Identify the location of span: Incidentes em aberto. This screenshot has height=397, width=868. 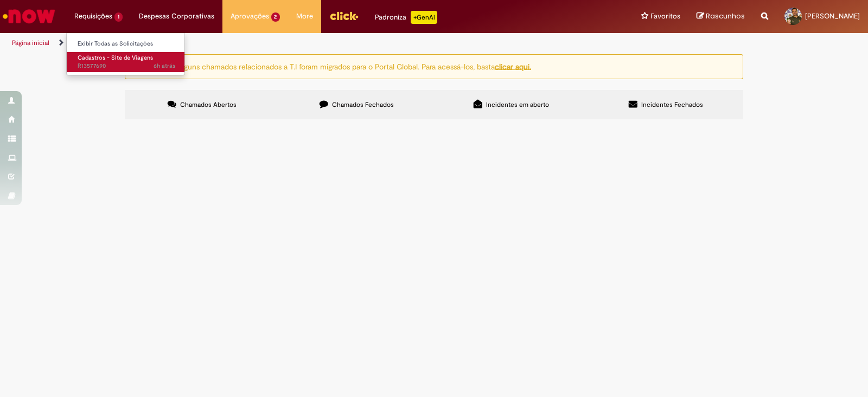
(518, 104).